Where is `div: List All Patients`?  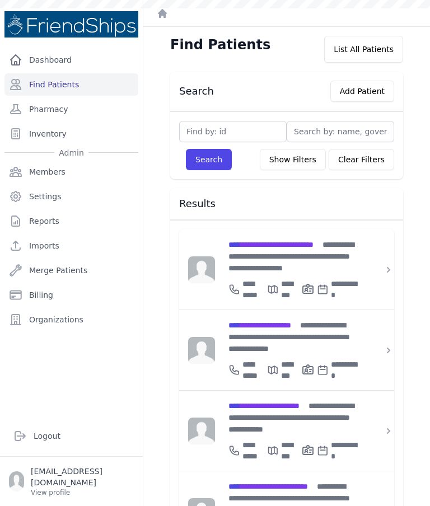
div: List All Patients is located at coordinates (363, 49).